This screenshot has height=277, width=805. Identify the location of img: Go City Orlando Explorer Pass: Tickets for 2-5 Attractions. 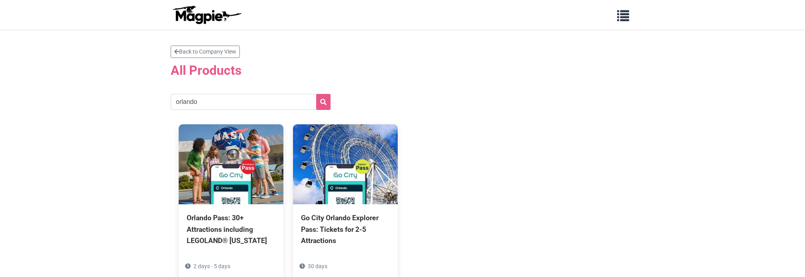
(345, 164).